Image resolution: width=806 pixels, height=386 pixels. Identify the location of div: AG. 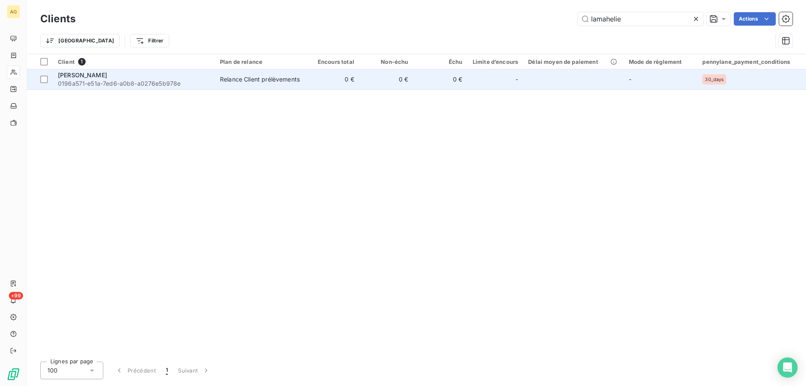
(13, 12).